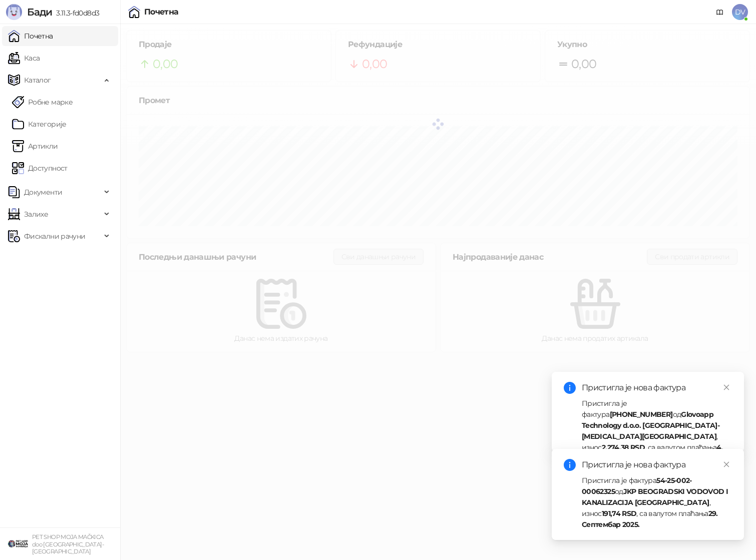 The image size is (756, 560). What do you see at coordinates (637, 486) in the screenshot?
I see `strong: 54-25-002-00062325` at bounding box center [637, 486].